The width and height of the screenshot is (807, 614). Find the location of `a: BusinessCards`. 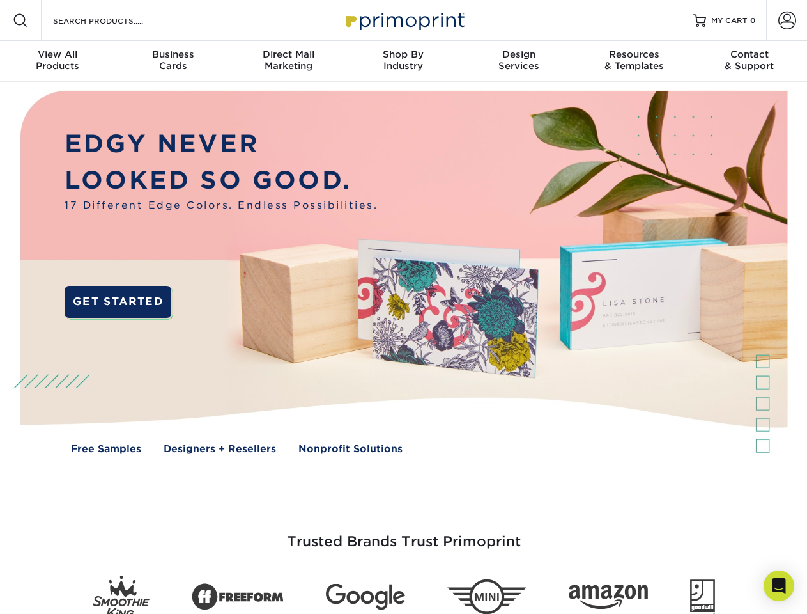

a: BusinessCards is located at coordinates (173, 61).